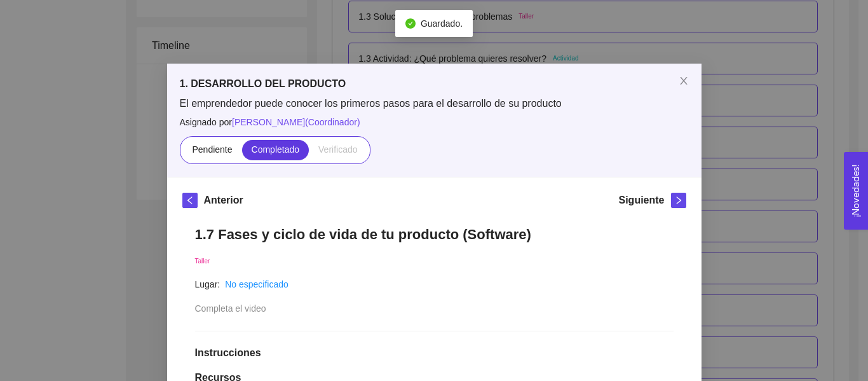 The image size is (868, 381). What do you see at coordinates (208, 284) in the screenshot?
I see `article: Lugar:` at bounding box center [208, 284].